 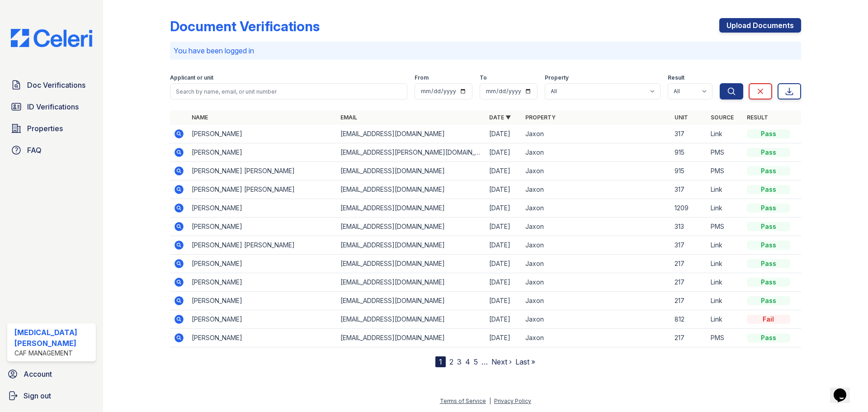 What do you see at coordinates (35, 150) in the screenshot?
I see `span: FAQ` at bounding box center [35, 150].